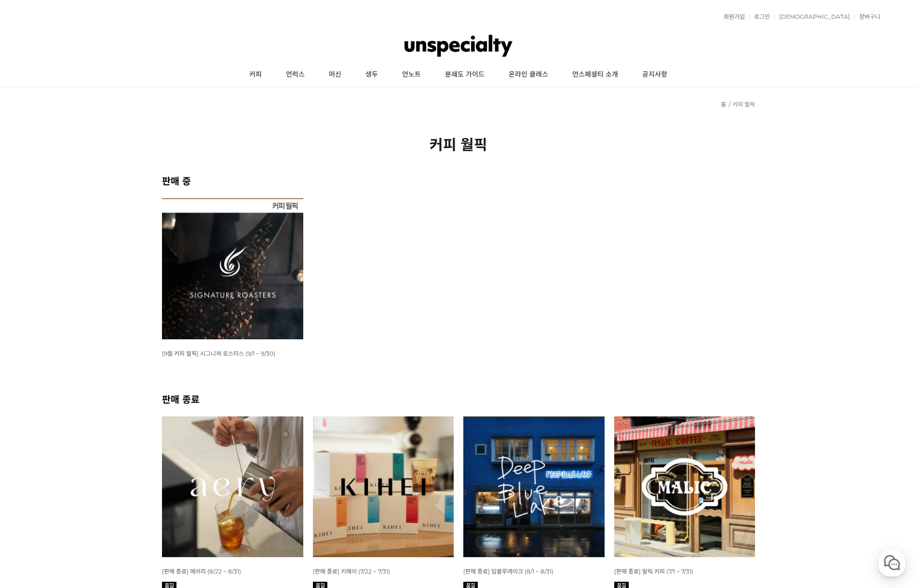  What do you see at coordinates (295, 75) in the screenshot?
I see `a: 언럭스` at bounding box center [295, 75].